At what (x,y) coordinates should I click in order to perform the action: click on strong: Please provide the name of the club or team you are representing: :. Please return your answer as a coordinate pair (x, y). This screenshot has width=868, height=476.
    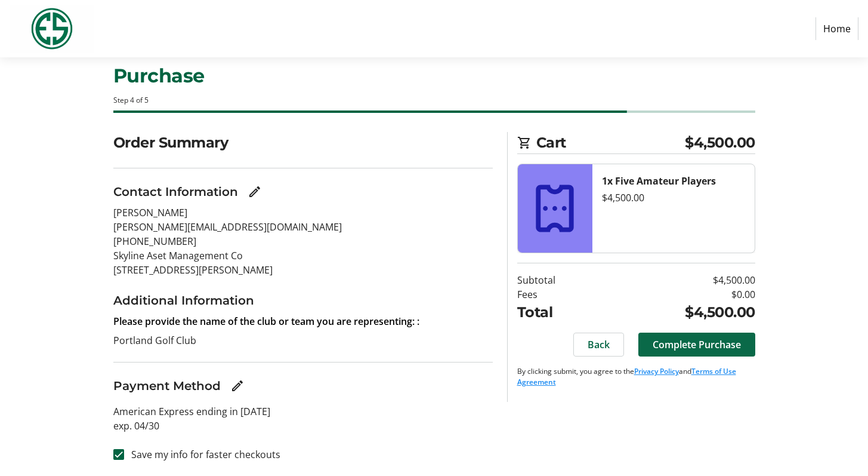
    Looking at the image, I should click on (266, 321).